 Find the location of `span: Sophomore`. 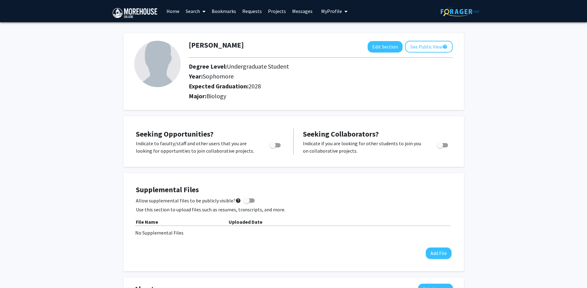

span: Sophomore is located at coordinates (218, 76).